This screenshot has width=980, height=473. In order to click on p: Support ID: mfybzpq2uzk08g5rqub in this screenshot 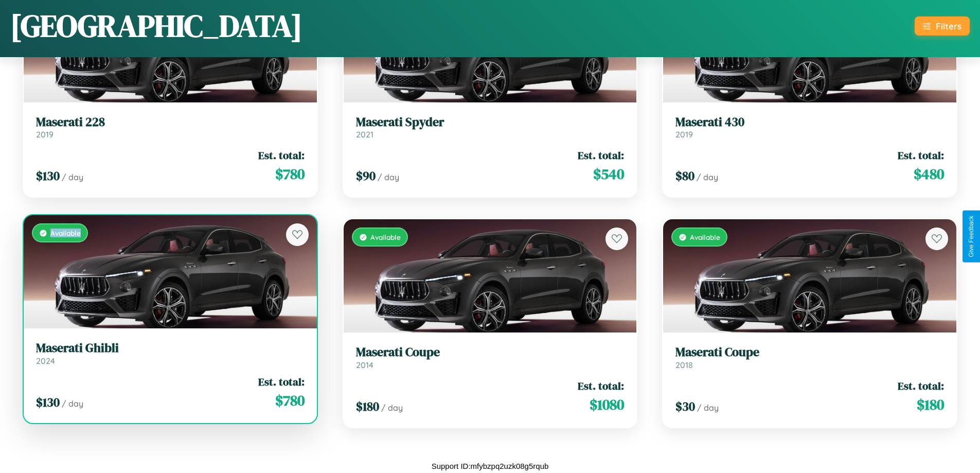, I will do `click(490, 466)`.